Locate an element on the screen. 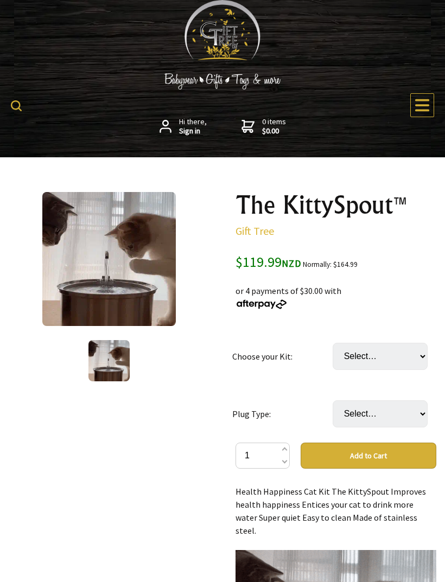 Image resolution: width=445 pixels, height=582 pixels. div: or 4 payments of $30.00 with is located at coordinates (336, 291).